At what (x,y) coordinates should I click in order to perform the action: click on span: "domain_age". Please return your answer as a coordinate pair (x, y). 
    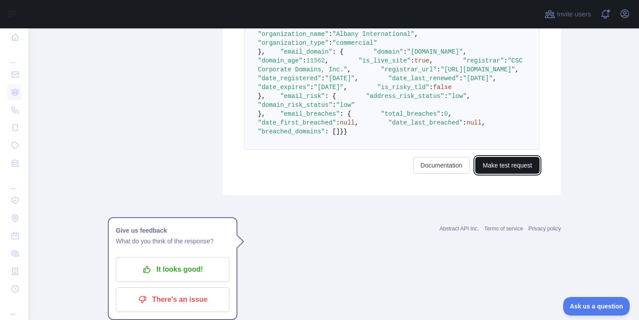
    Looking at the image, I should click on (280, 61).